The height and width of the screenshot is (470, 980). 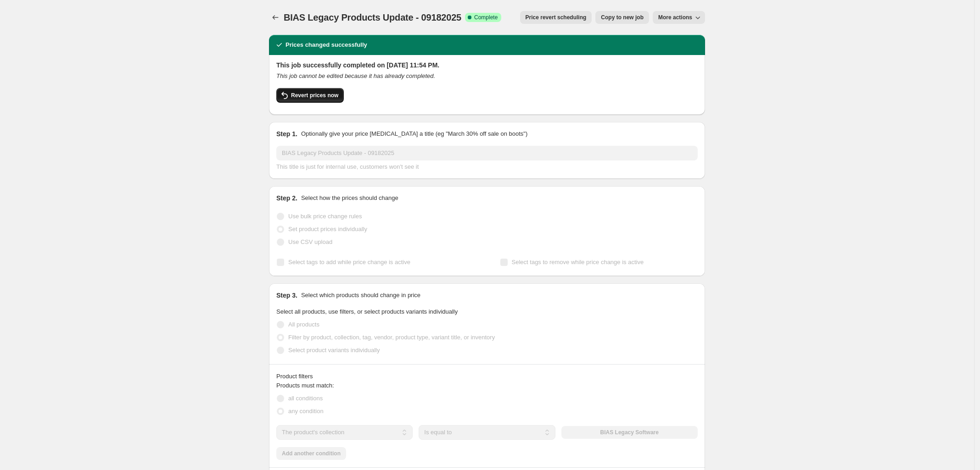 What do you see at coordinates (556, 18) in the screenshot?
I see `button: Price revert scheduling` at bounding box center [556, 18].